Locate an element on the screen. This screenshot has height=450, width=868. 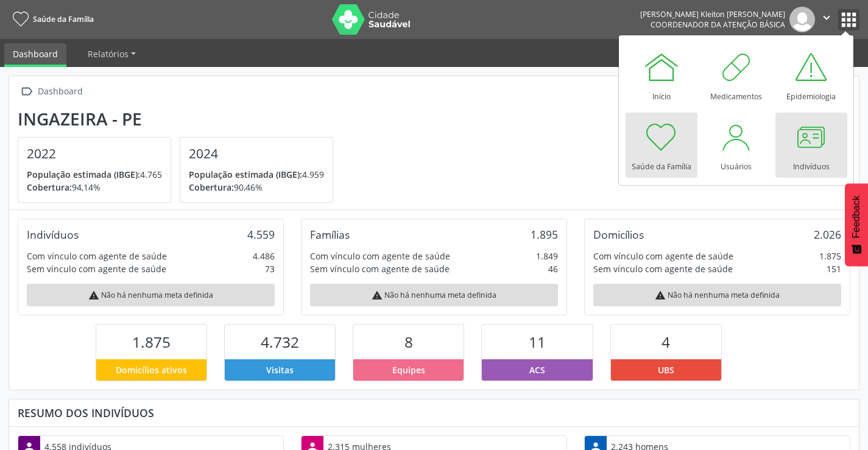
div: Ingazeira - PE is located at coordinates (180, 119).